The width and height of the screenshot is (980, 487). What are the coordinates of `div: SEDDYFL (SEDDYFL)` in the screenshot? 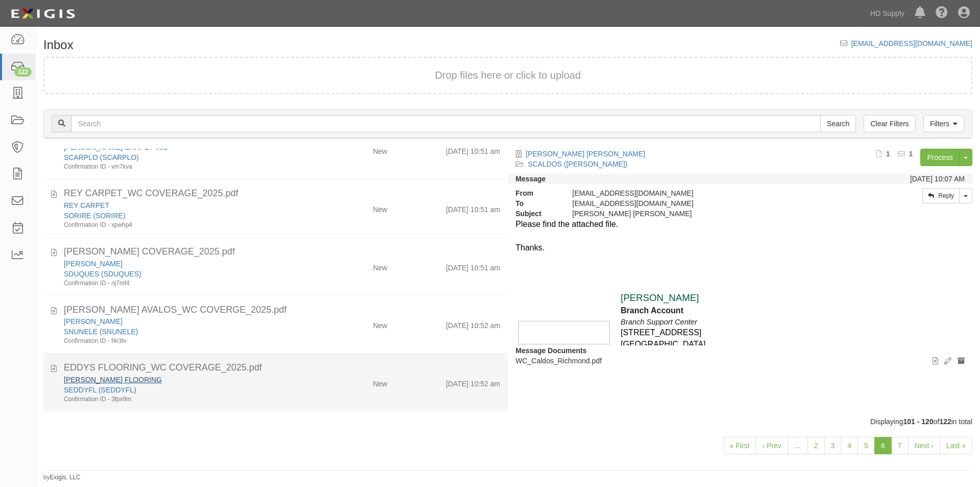 It's located at (188, 390).